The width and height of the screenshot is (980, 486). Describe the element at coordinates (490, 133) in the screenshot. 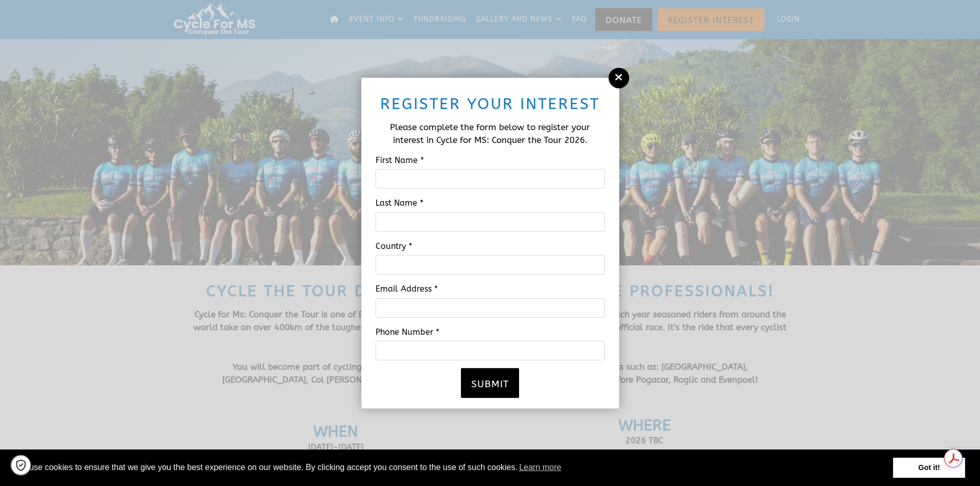

I see `span: Please complete the form below to register your interest in Cycle for MS: Conquer the Tour 2026.` at that location.